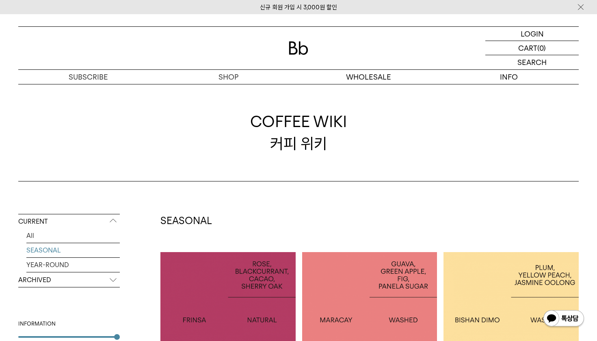 The height and width of the screenshot is (341, 597). What do you see at coordinates (541, 48) in the screenshot?
I see `p: (0)` at bounding box center [541, 48].